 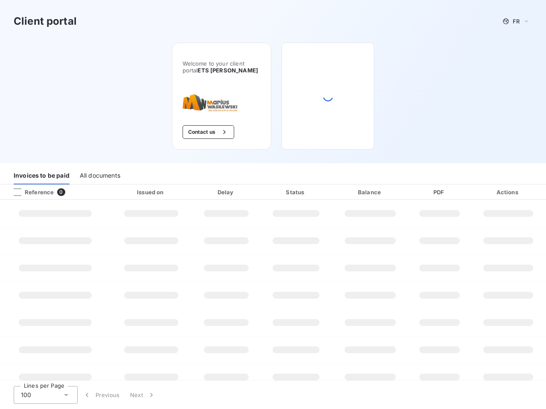 I want to click on div: Actions, so click(x=508, y=192).